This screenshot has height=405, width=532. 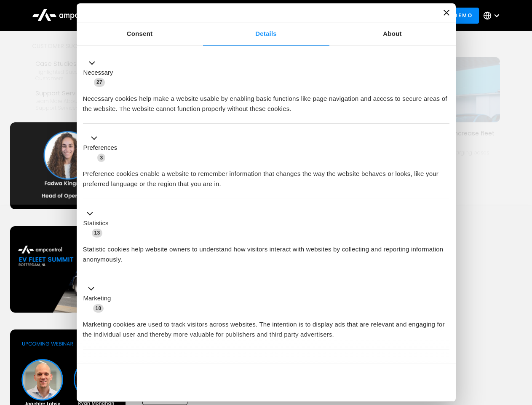 I want to click on button: Preferences (3), so click(x=103, y=148).